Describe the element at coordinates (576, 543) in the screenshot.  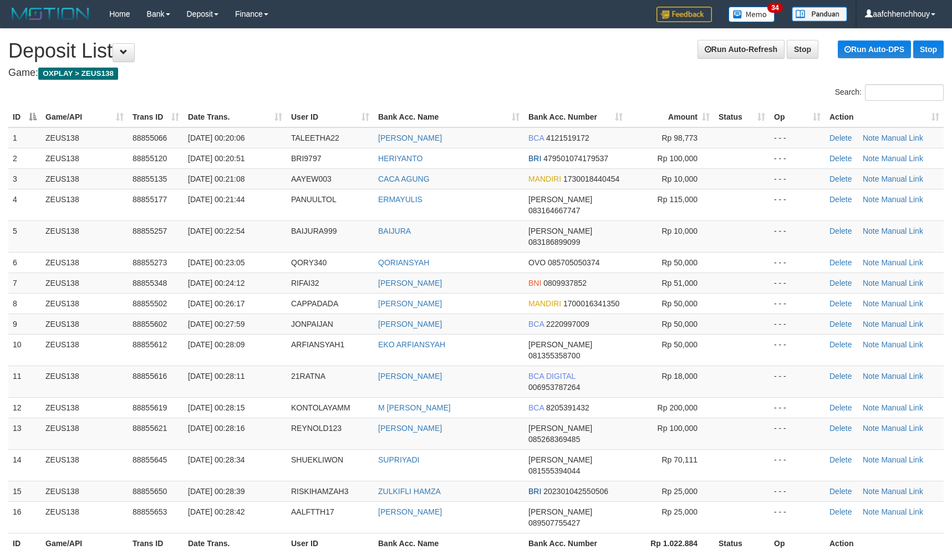
I see `th: Bank Acc. Number` at that location.